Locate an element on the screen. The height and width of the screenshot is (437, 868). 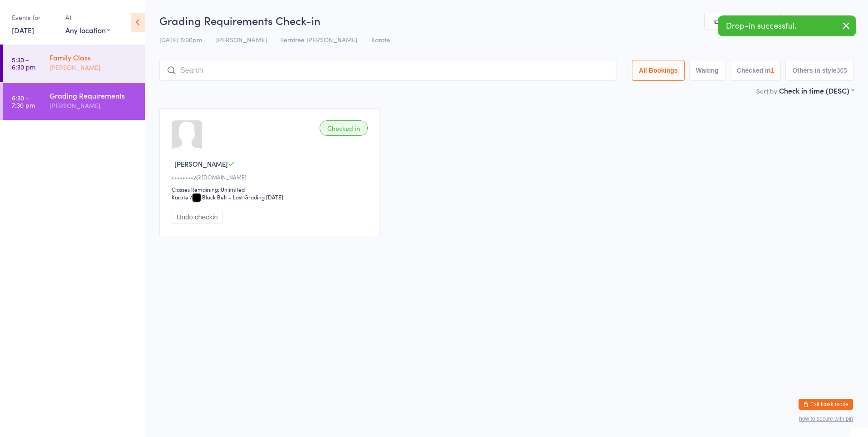
input: Search is located at coordinates (388, 71).